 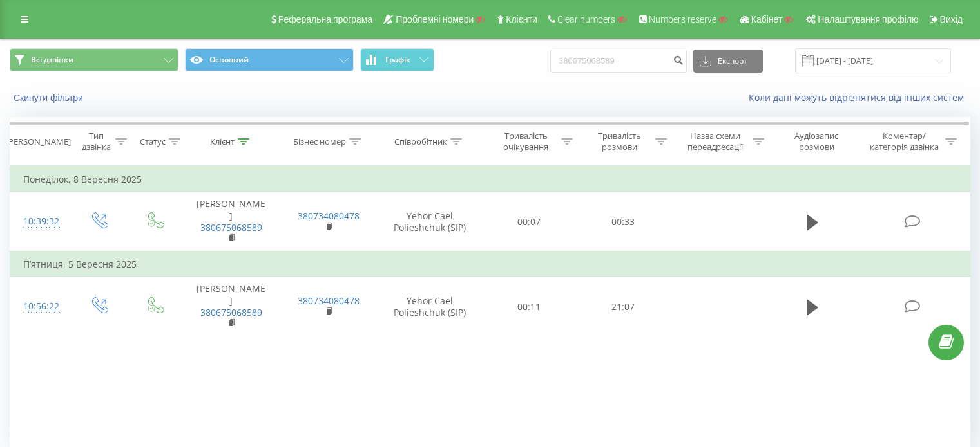 What do you see at coordinates (153, 142) in the screenshot?
I see `div: Статус` at bounding box center [153, 142].